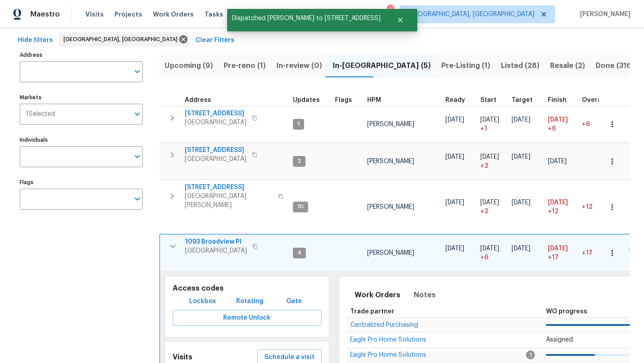  What do you see at coordinates (384, 325) in the screenshot?
I see `a: Centralized Purchasing` at bounding box center [384, 325].